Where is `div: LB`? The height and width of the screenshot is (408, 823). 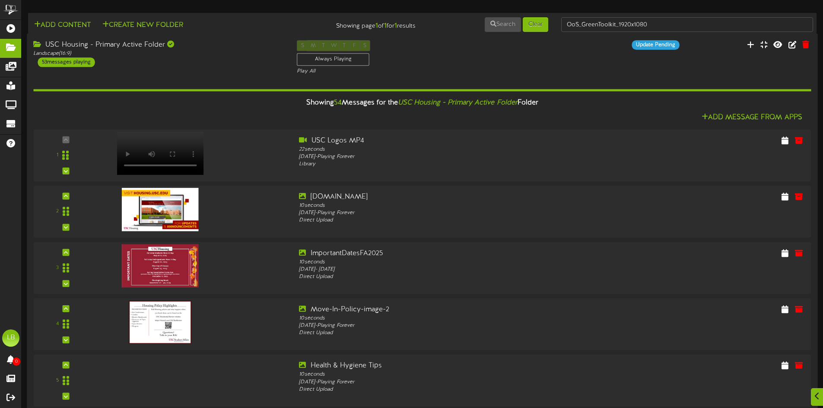 div: LB is located at coordinates (11, 338).